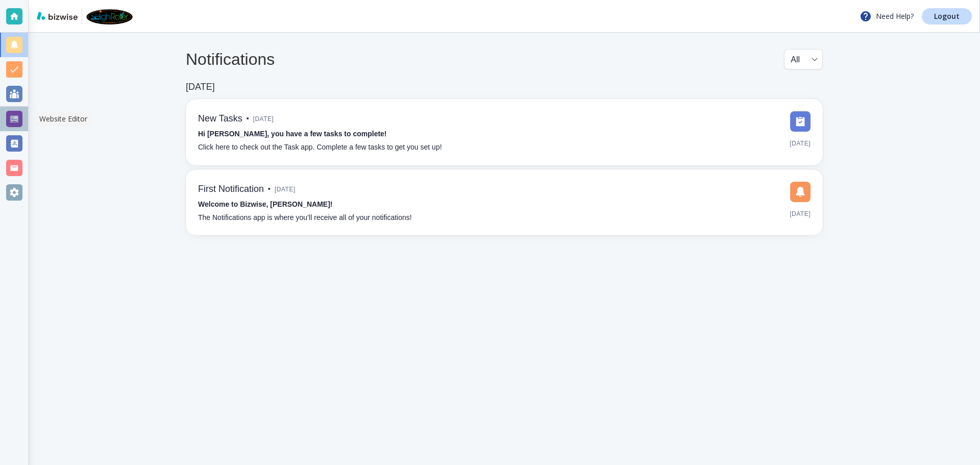  What do you see at coordinates (304, 218) in the screenshot?
I see `p: The Notifications app is where you’ll receive all of your notifications!` at bounding box center [304, 218].